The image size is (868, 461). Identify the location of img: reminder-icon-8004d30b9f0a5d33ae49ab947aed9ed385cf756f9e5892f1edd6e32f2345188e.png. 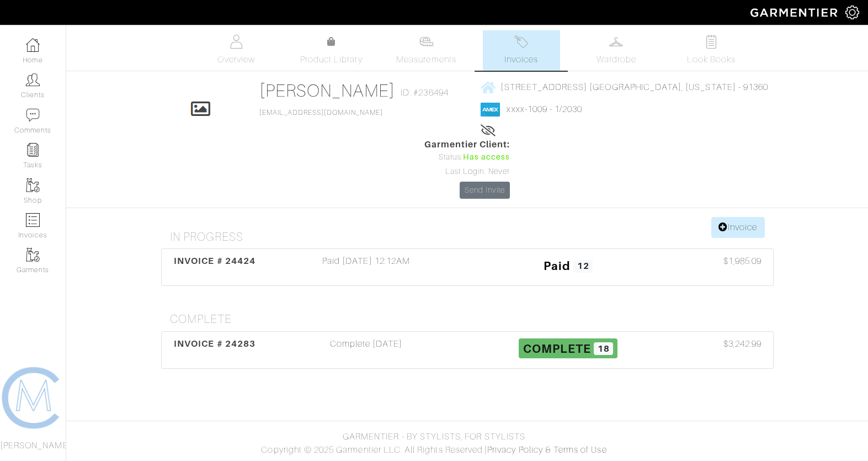
(33, 150).